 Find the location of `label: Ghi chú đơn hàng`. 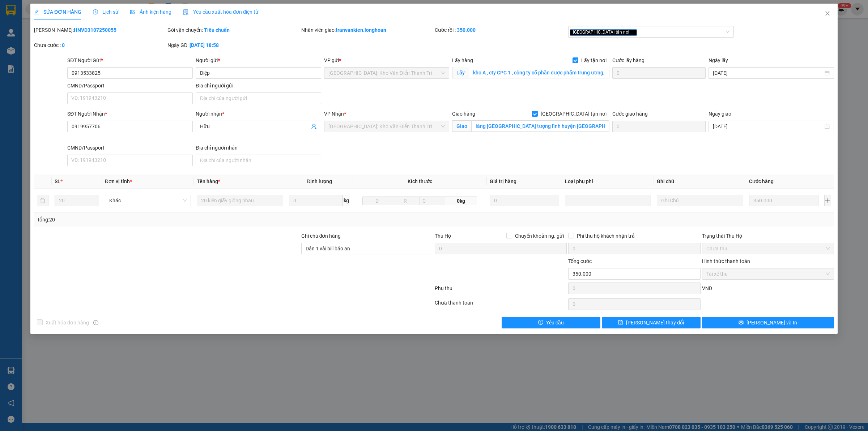

label: Ghi chú đơn hàng is located at coordinates (321, 236).